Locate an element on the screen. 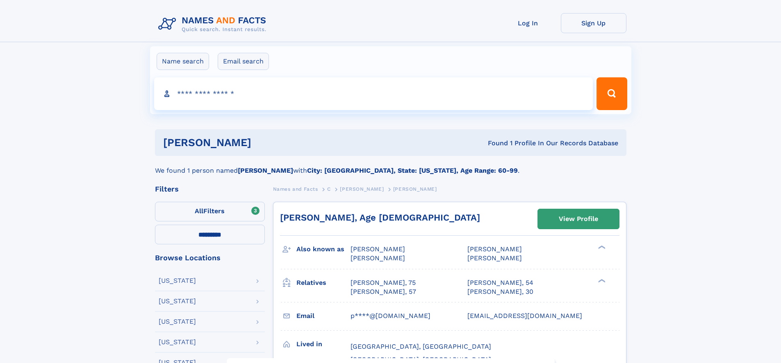  div: We found 1 person named with . is located at coordinates (391, 166).